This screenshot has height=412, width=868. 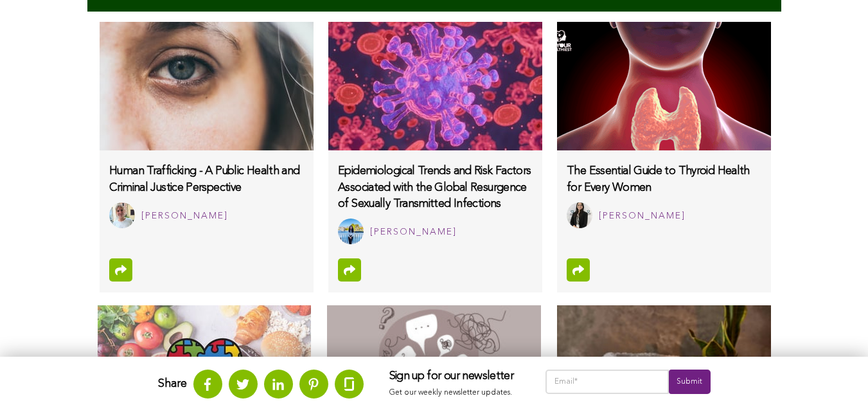 What do you see at coordinates (435, 86) in the screenshot?
I see `img: epidemiological-trends-and-risk-factors-associated-with-the-global-resurgence-of-sexually-transmi...` at bounding box center [435, 86].